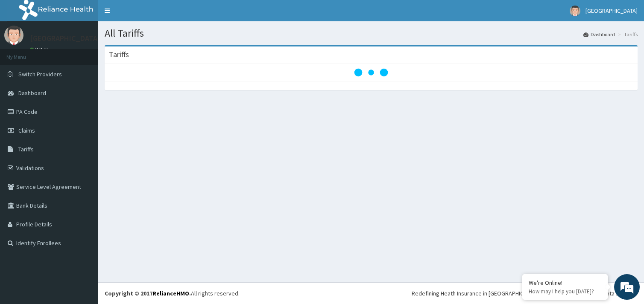 The height and width of the screenshot is (304, 644). Describe the element at coordinates (371, 293) in the screenshot. I see `footer: All rights reserved.` at that location.